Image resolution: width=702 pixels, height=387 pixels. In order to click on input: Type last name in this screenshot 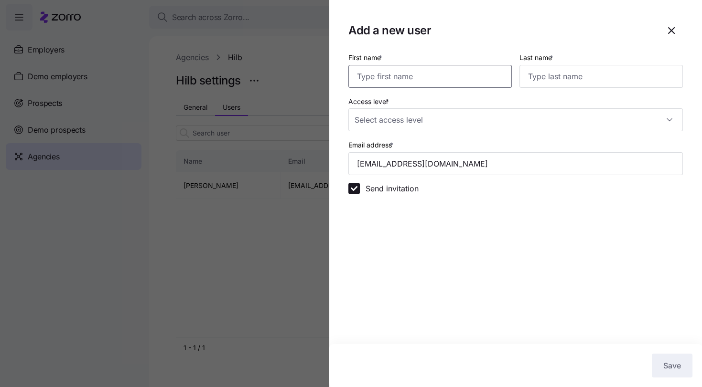, I will do `click(601, 76)`.